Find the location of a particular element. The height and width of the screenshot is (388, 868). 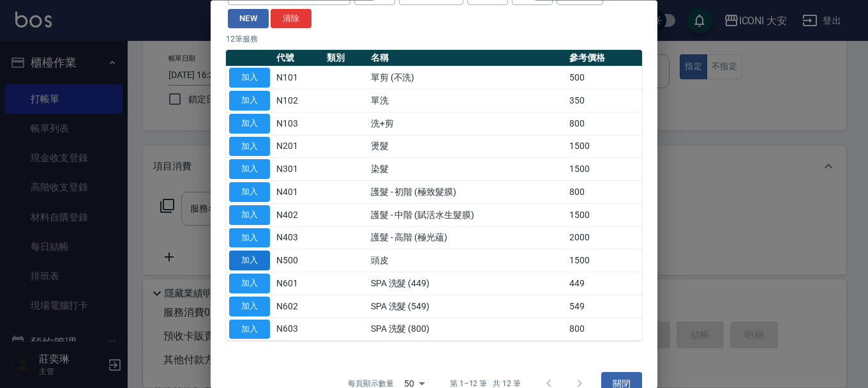

td: 449 is located at coordinates (604, 284).